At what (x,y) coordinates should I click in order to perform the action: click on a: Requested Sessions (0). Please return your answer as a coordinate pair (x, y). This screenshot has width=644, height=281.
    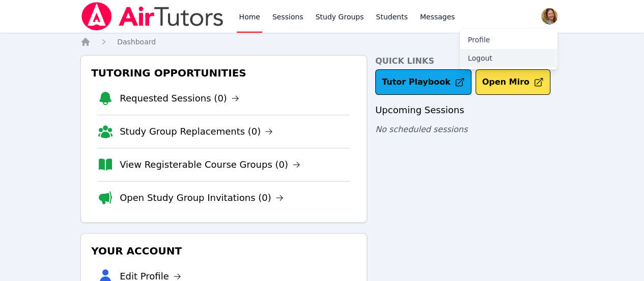
    Looking at the image, I should click on (179, 98).